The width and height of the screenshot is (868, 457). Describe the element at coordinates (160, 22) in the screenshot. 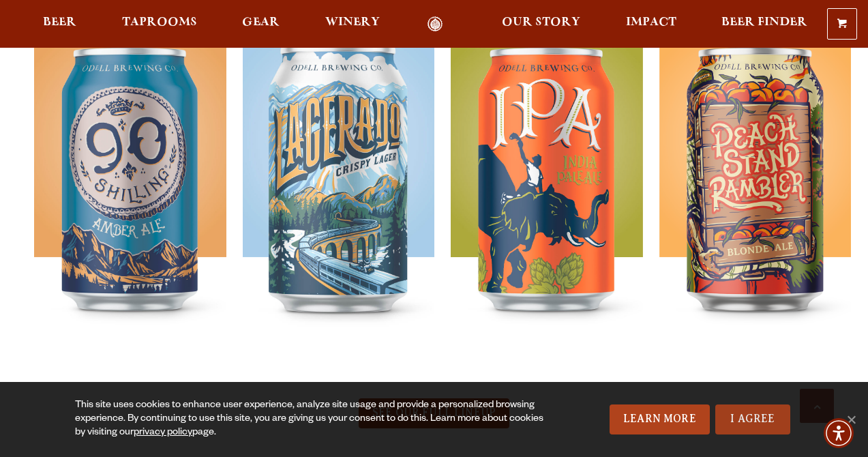

I see `span: Taprooms` at that location.